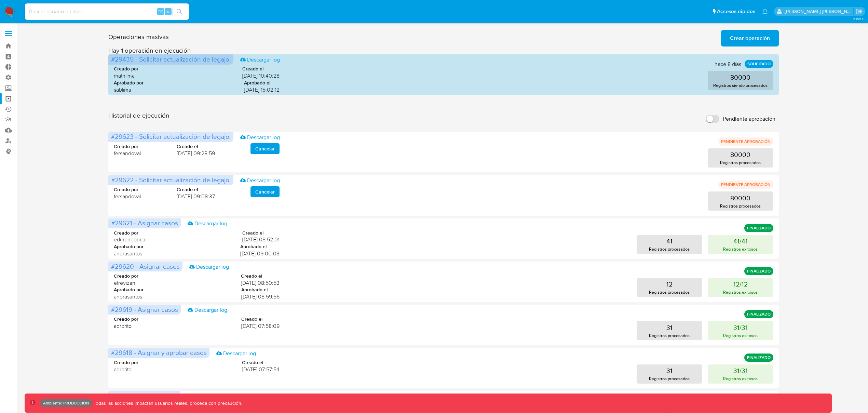 The image size is (868, 413). What do you see at coordinates (107, 12) in the screenshot?
I see `input: Buscar usuario o caso...` at bounding box center [107, 12].